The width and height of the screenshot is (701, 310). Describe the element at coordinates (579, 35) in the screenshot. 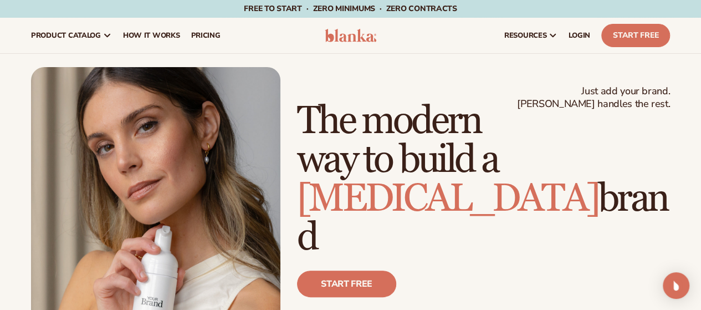

I see `span: LOGIN` at that location.